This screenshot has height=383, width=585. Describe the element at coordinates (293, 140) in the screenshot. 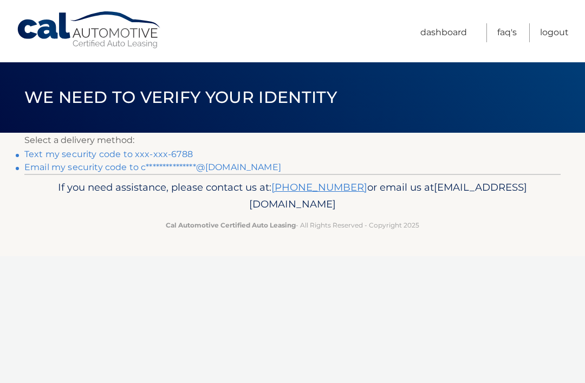

I see `p: Select a delivery method:` at that location.